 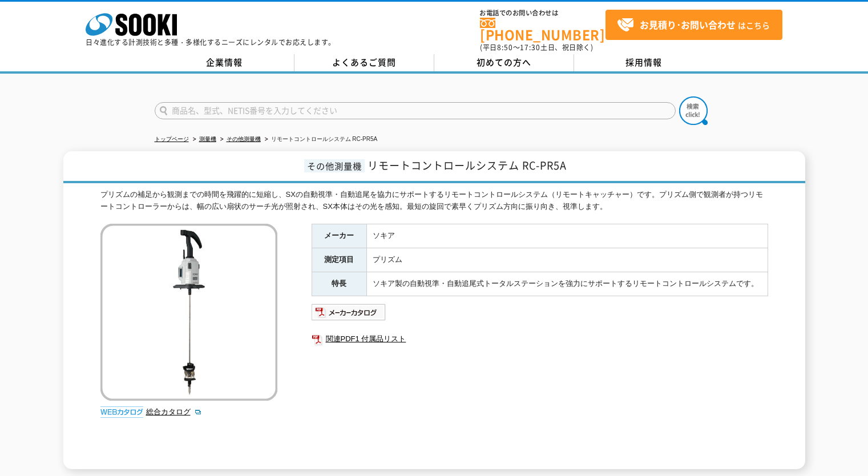 I want to click on a: 企業情報, so click(x=224, y=63).